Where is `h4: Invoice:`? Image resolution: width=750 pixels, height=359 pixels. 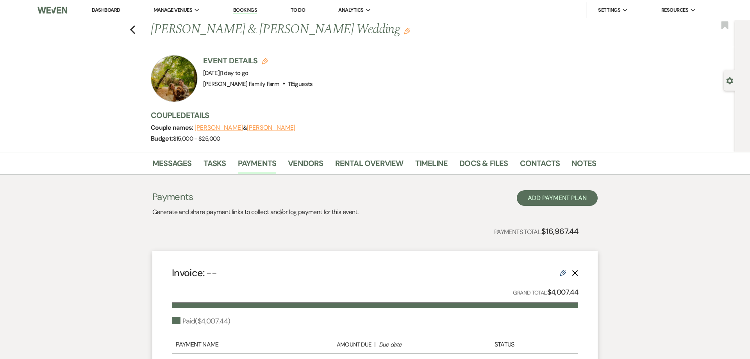 h4: Invoice: is located at coordinates (194, 273).